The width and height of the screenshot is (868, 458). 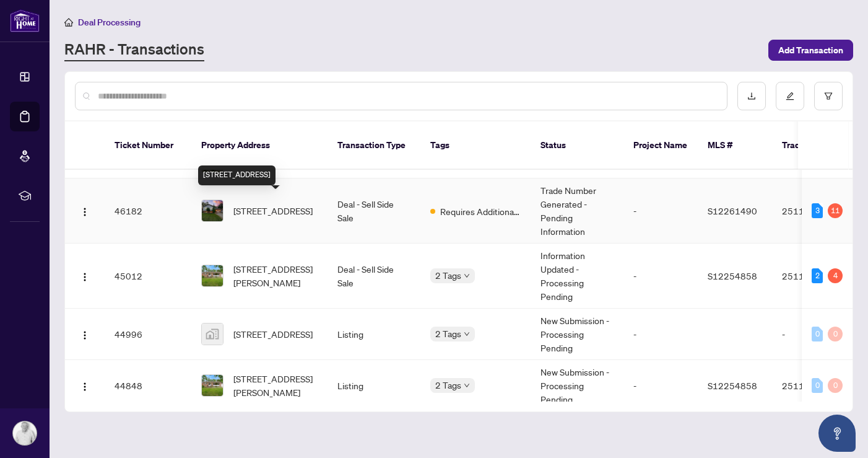 I want to click on button: download, so click(x=751, y=96).